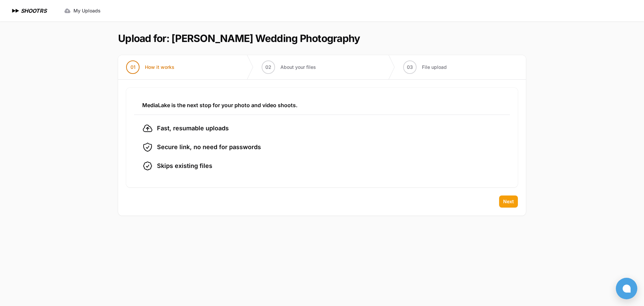  I want to click on span: File upload, so click(435, 67).